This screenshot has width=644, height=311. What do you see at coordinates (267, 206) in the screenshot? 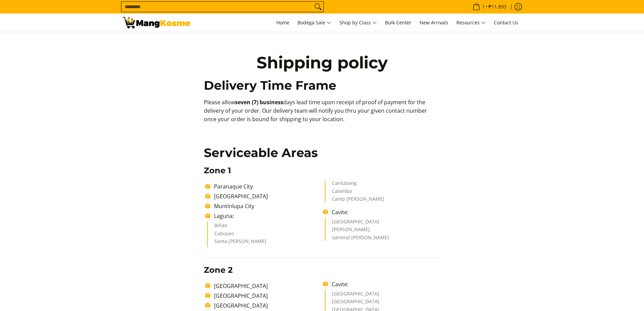
I see `li: Muntinlupa City` at bounding box center [267, 206].